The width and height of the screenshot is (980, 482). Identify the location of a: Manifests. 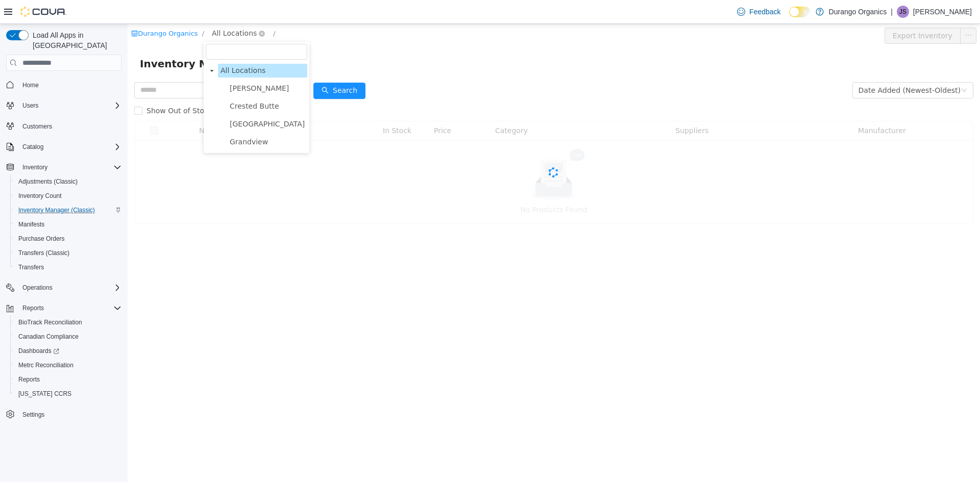
(31, 225).